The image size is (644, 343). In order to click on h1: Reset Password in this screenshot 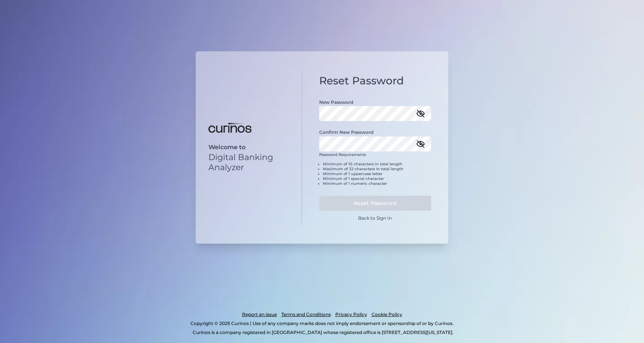, I will do `click(375, 81)`.